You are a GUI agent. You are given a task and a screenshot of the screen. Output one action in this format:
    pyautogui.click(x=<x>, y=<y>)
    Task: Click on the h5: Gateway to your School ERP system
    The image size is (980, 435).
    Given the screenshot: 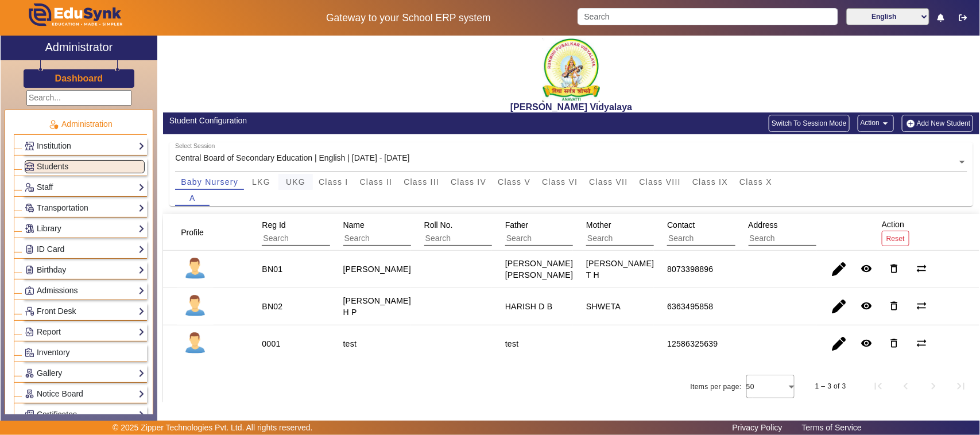 What is the action you would take?
    pyautogui.click(x=409, y=17)
    